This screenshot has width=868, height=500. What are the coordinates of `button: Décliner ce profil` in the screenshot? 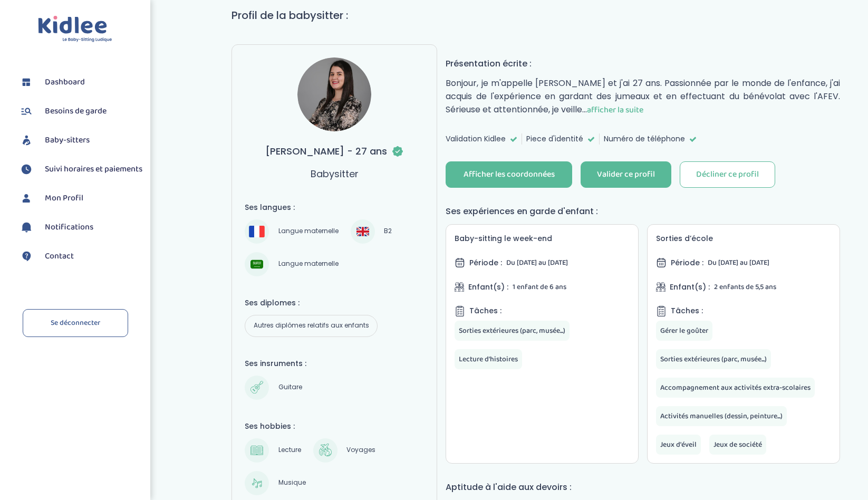 It's located at (727, 175).